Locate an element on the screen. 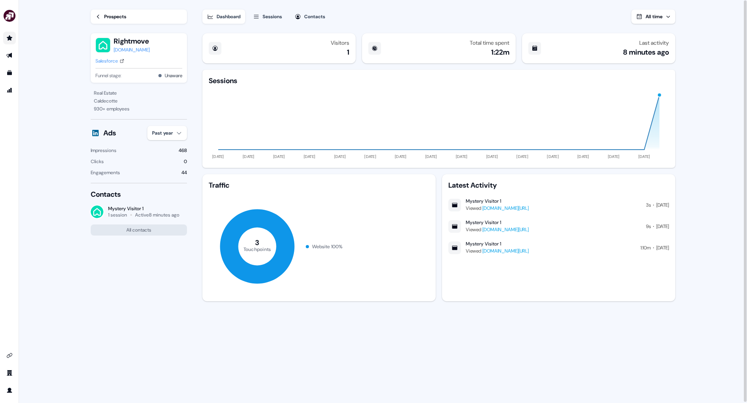 The image size is (747, 403). button: Dashboard is located at coordinates (224, 17).